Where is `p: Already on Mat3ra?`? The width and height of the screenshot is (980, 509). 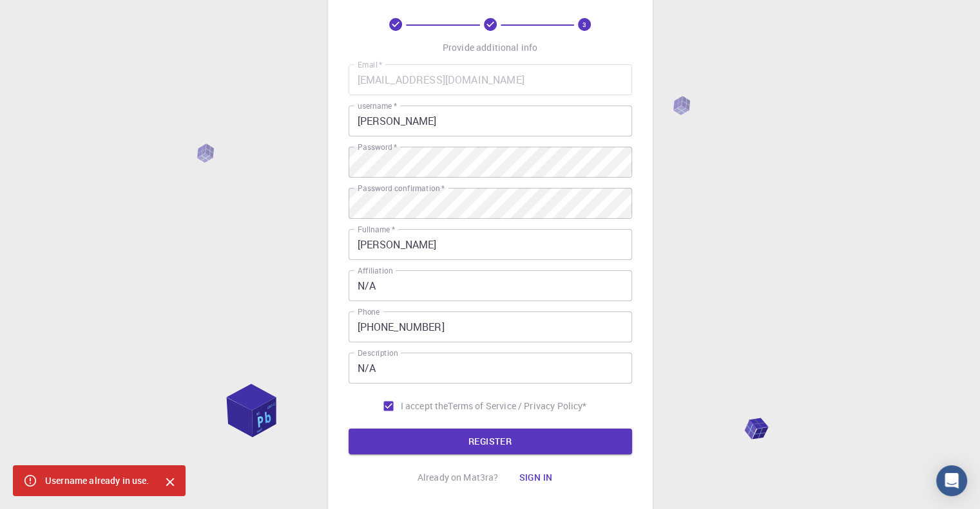
p: Already on Mat3ra? is located at coordinates (458, 478).